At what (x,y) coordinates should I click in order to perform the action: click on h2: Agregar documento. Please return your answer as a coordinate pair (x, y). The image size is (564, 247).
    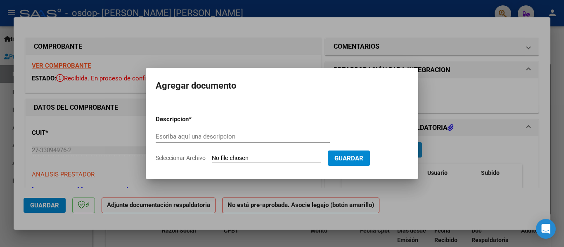
    Looking at the image, I should click on (282, 86).